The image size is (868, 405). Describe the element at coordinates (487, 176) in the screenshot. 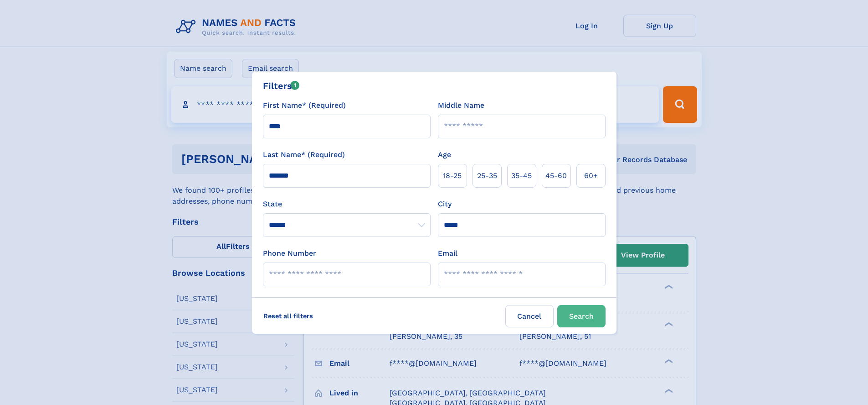

I see `span: 25‑35` at that location.